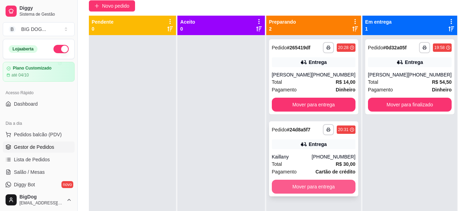 The image size is (469, 211). What do you see at coordinates (39, 71) in the screenshot?
I see `a: Plano Customizadoaté 04/10` at bounding box center [39, 71].